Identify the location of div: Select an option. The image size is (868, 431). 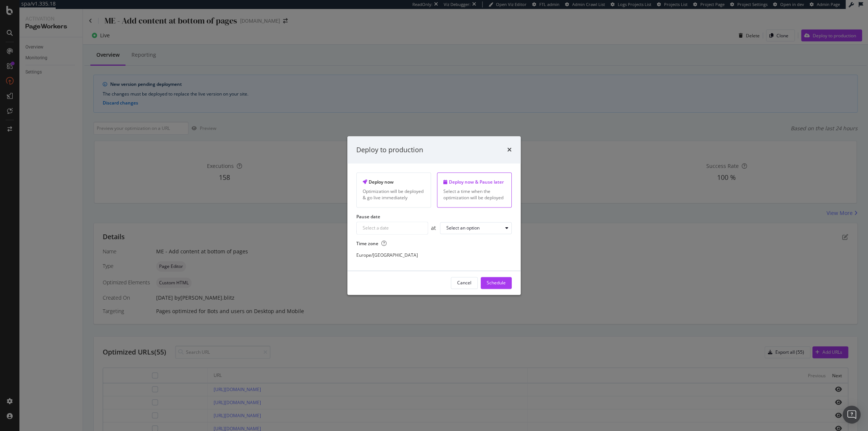
(463, 228).